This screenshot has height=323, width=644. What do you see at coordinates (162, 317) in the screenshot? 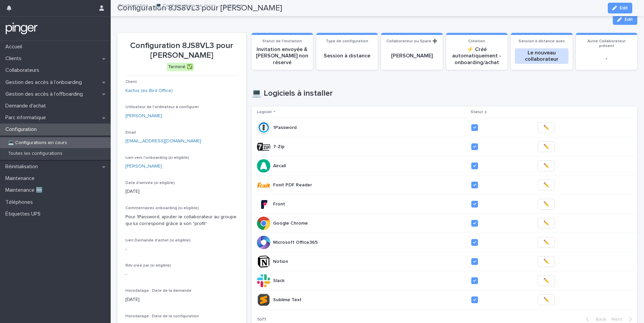
I see `span: Horodatage : Date de la configuration` at bounding box center [162, 317].